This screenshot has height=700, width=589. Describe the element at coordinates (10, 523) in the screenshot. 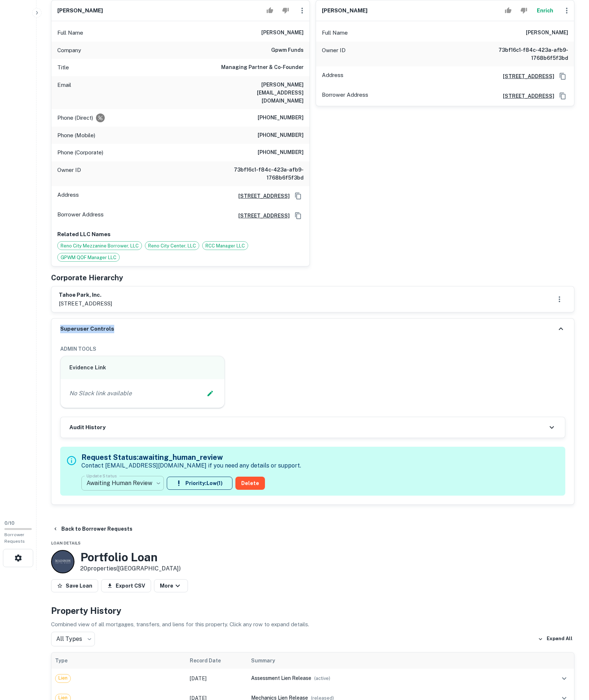

I see `span: 0 / 10` at that location.